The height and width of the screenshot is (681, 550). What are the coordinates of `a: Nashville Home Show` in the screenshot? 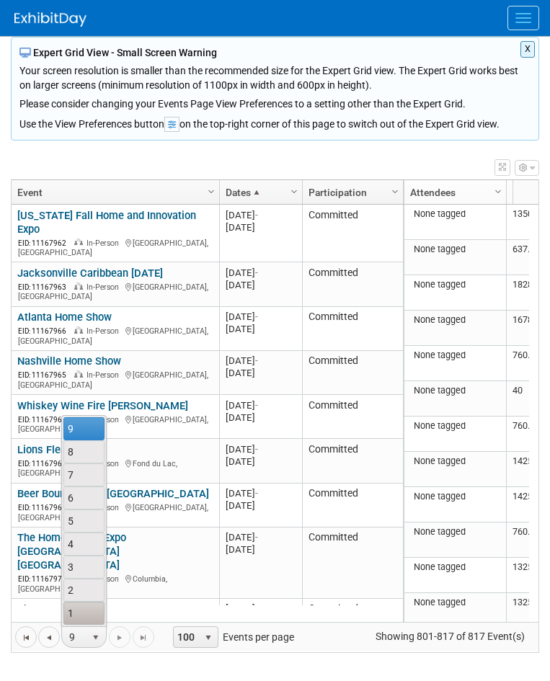 It's located at (69, 361).